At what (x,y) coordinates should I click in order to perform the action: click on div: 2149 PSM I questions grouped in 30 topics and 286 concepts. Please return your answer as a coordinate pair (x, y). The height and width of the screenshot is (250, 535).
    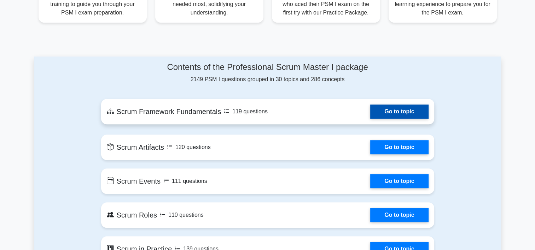
    Looking at the image, I should click on (268, 73).